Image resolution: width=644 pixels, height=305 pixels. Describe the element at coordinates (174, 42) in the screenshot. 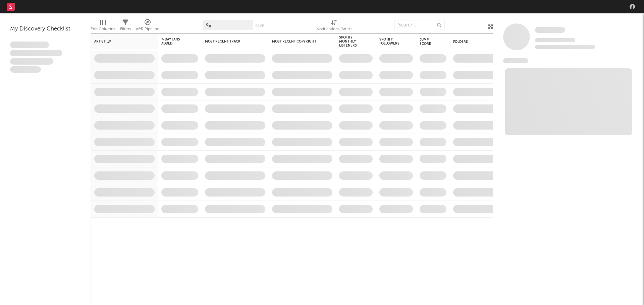

I see `span: 7-Day Fans Added` at that location.